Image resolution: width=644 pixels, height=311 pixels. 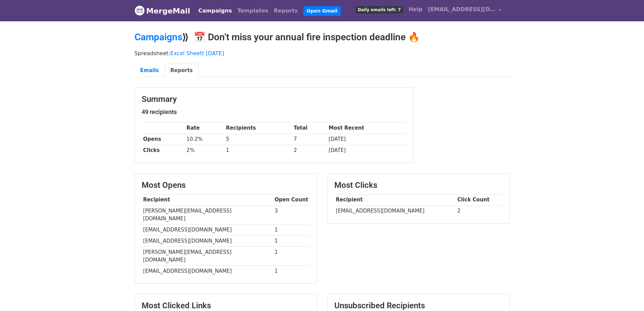 What do you see at coordinates (416, 9) in the screenshot?
I see `a: Help` at bounding box center [416, 9].